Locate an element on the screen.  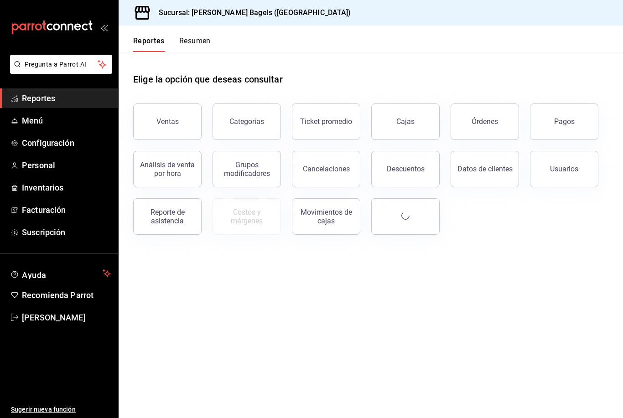
button: Categorías is located at coordinates (247, 122).